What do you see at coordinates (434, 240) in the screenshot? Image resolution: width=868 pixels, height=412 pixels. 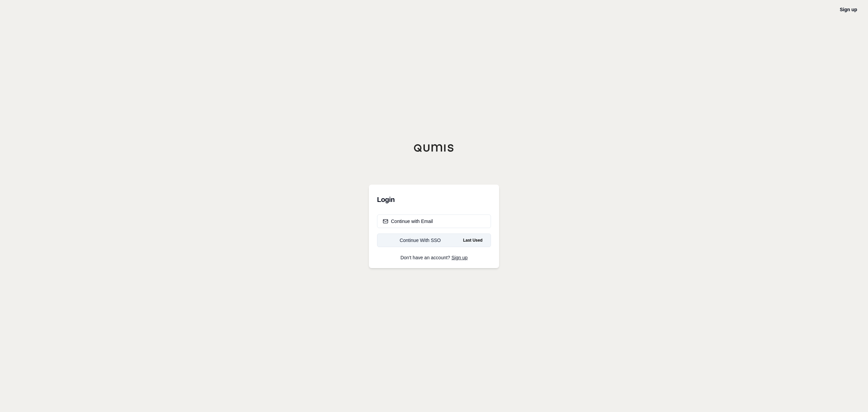 I see `a: Continue With SSOLast Used` at bounding box center [434, 240].